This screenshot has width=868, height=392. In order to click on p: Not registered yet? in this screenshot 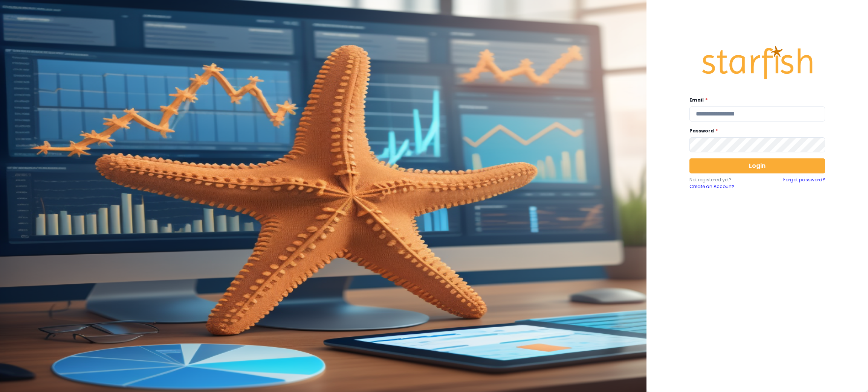, I will do `click(723, 180)`.